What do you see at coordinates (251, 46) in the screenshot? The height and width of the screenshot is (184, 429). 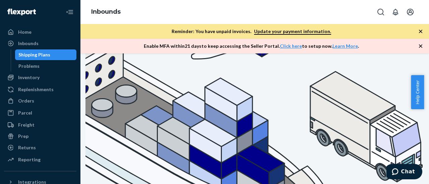 I see `p: Enable MFA within 21 days to keep accessing the Seller Portal. to setup now. .` at bounding box center [251, 46].